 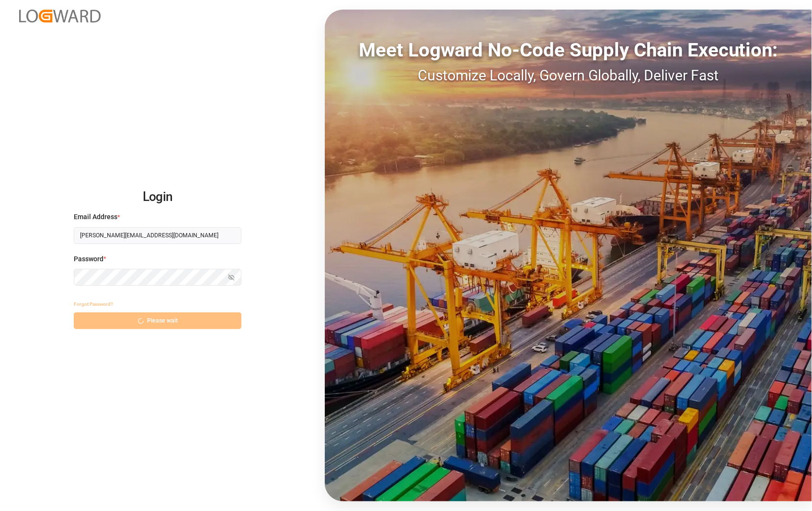 What do you see at coordinates (568, 50) in the screenshot?
I see `div: Meet Logward No-Code Supply Chain Execution:` at bounding box center [568, 50].